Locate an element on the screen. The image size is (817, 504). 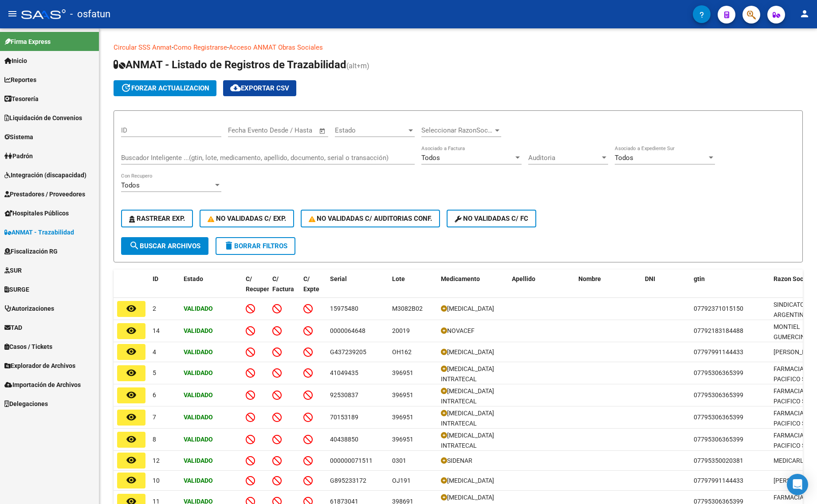
span: No validadas c/ FC is located at coordinates (492, 219).